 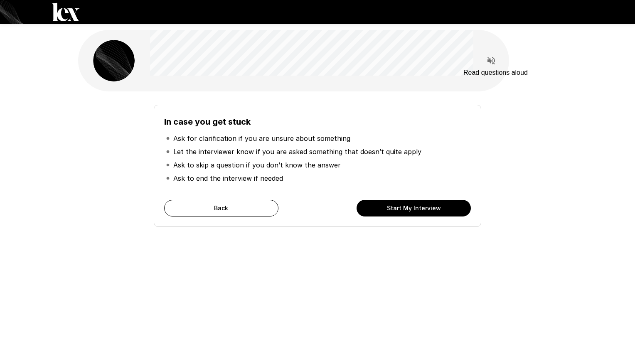 What do you see at coordinates (221, 208) in the screenshot?
I see `button: Back` at bounding box center [221, 208].